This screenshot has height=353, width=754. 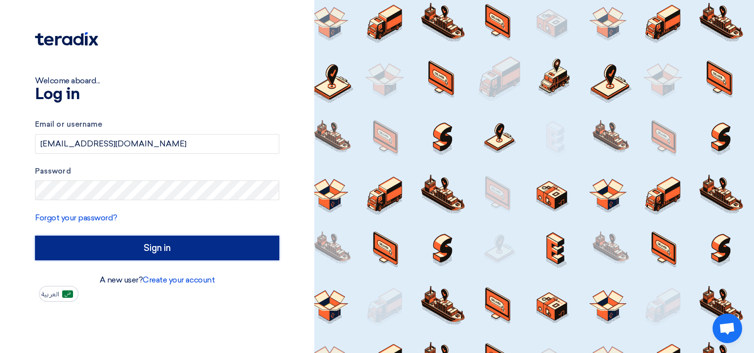 I want to click on button: العربية, so click(x=59, y=294).